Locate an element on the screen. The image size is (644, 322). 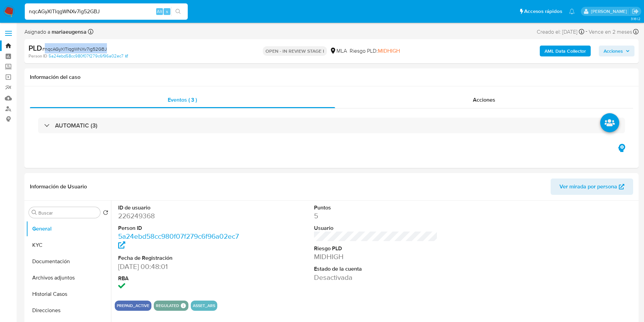
button: Direcciones is located at coordinates (68, 310).